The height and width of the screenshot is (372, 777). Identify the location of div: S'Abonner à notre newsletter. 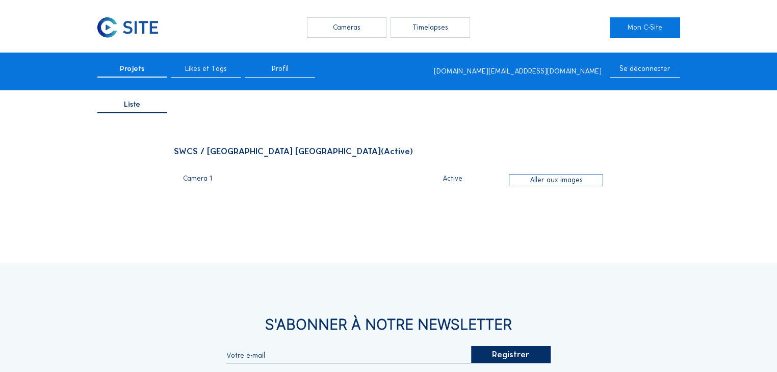
(388, 324).